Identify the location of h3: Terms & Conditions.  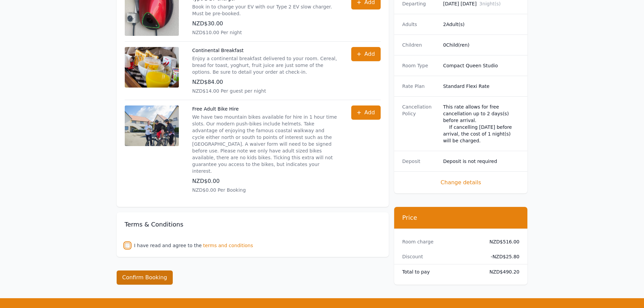
(252, 225).